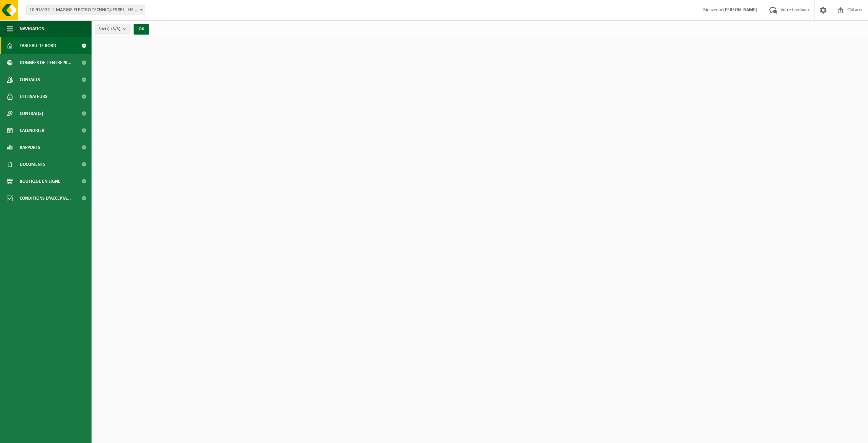  I want to click on button: Site(s)(3/3), so click(112, 29).